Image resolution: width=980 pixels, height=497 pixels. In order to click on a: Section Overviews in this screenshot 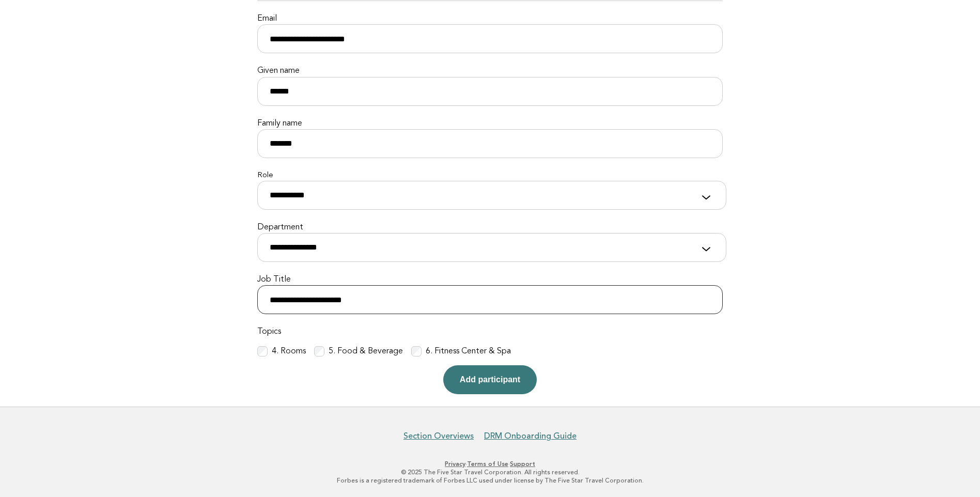, I will do `click(439, 436)`.